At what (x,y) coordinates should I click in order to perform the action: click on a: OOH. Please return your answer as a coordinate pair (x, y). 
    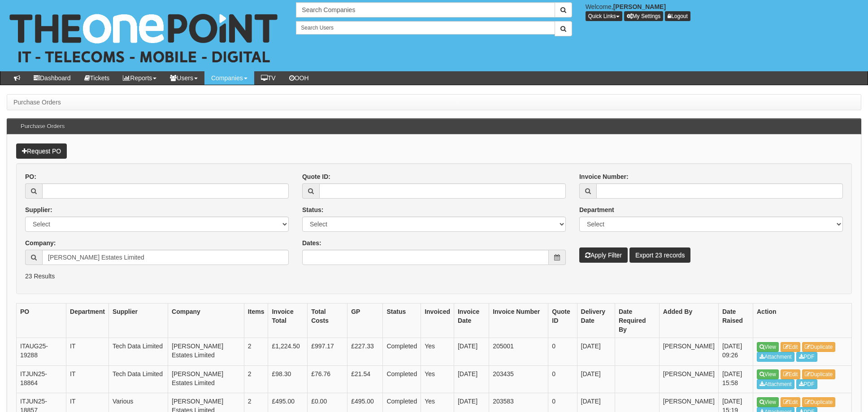
    Looking at the image, I should click on (299, 78).